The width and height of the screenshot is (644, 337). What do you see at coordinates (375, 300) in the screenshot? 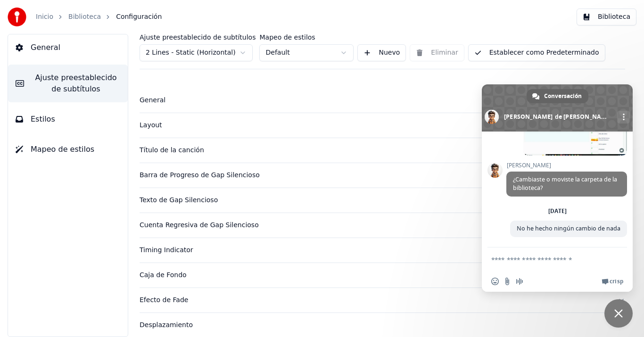
I see `div: Efecto de Fade` at bounding box center [375, 300].